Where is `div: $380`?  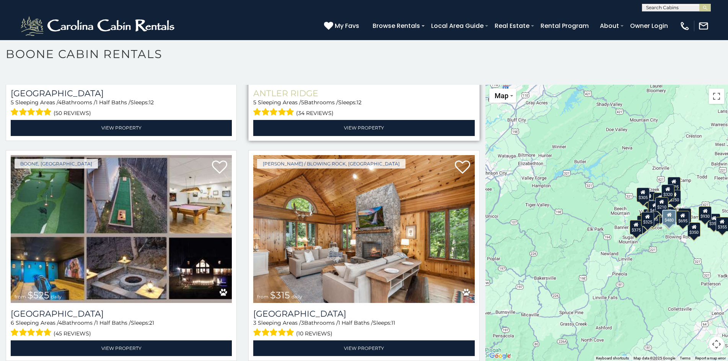
div: $380 is located at coordinates (684, 215).